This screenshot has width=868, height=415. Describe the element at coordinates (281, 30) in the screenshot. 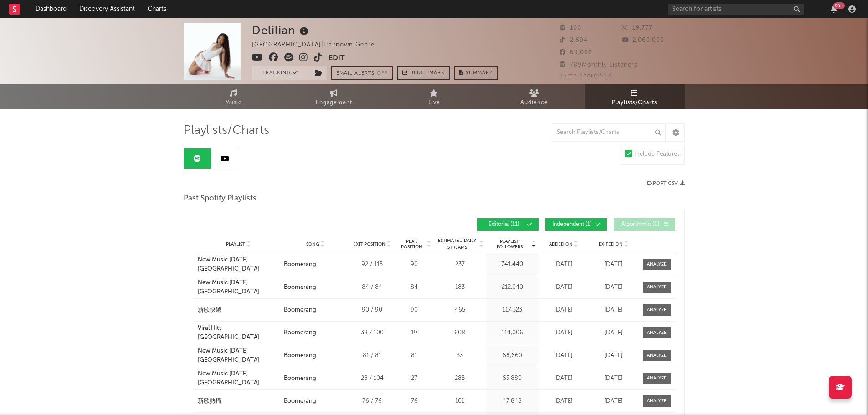

I see `div: Delilian` at that location.